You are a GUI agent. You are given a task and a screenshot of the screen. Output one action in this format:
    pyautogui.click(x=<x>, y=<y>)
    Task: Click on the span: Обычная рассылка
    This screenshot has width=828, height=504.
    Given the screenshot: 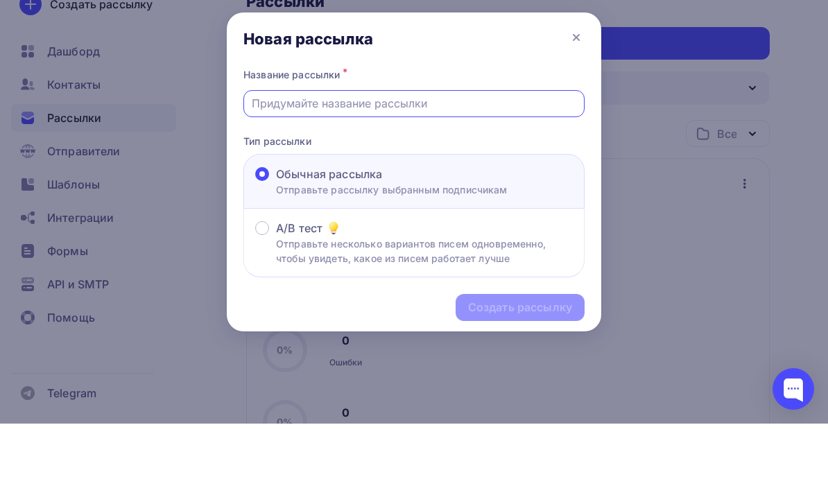 What is the action you would take?
    pyautogui.click(x=328, y=254)
    